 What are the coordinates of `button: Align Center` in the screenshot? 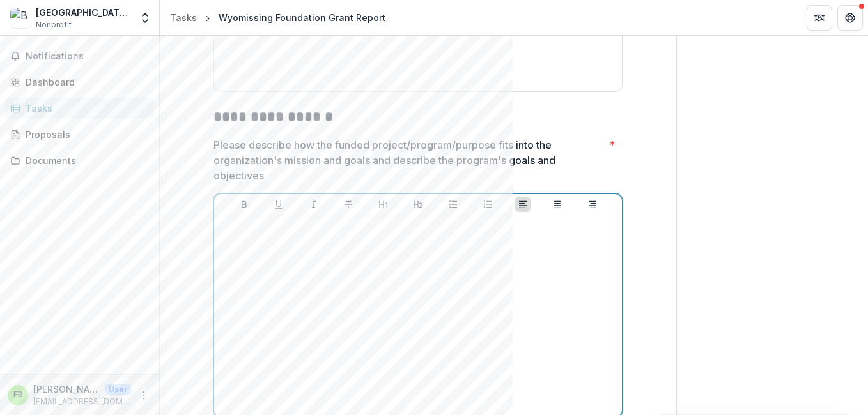 It's located at (558, 205).